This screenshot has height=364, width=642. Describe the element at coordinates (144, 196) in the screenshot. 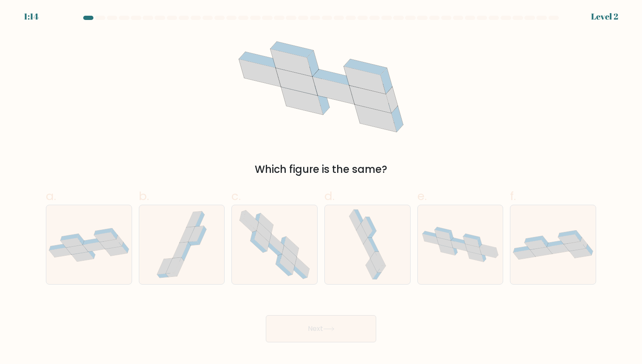

I see `span: b.` at that location.